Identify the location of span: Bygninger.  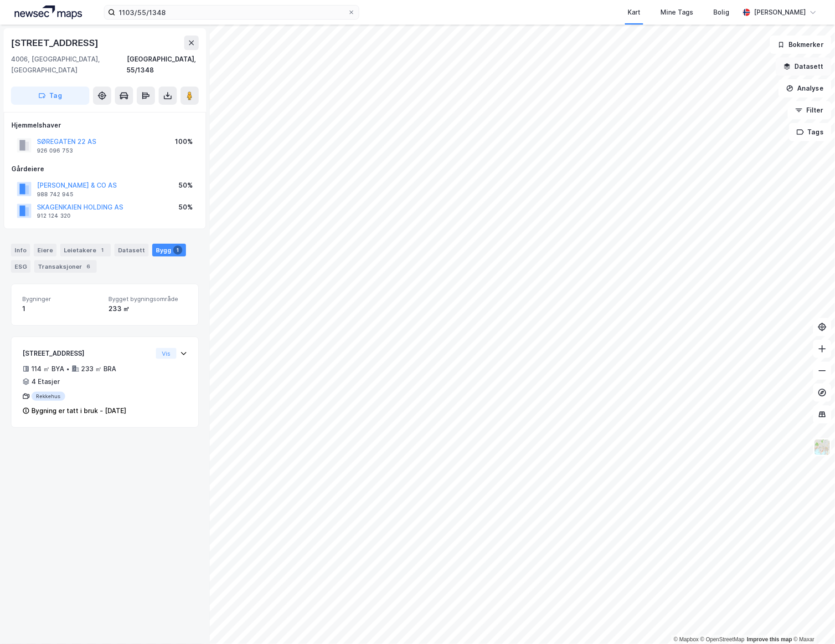
(61, 299).